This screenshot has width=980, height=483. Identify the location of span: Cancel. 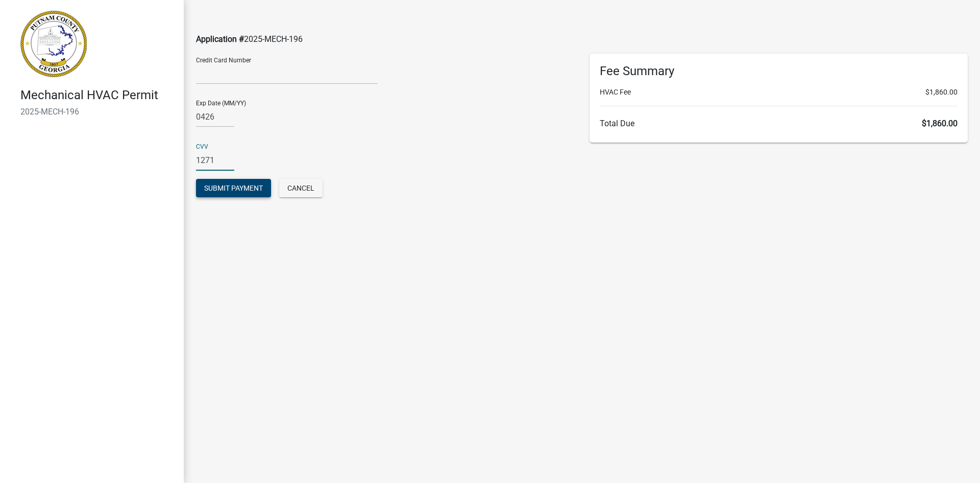
(301, 188).